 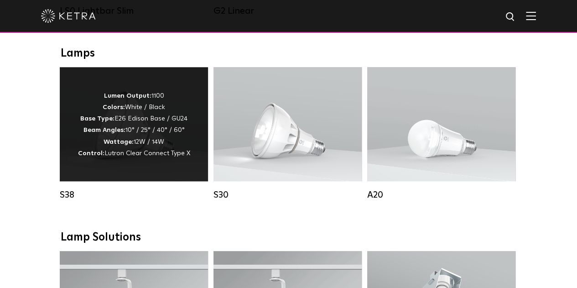 I want to click on a: A20 Lumen Output:600 / 800Colors:White / BlackBase Type:E26 Edison Base / GU24Beam Angles:Omni-Di..., so click(x=441, y=134).